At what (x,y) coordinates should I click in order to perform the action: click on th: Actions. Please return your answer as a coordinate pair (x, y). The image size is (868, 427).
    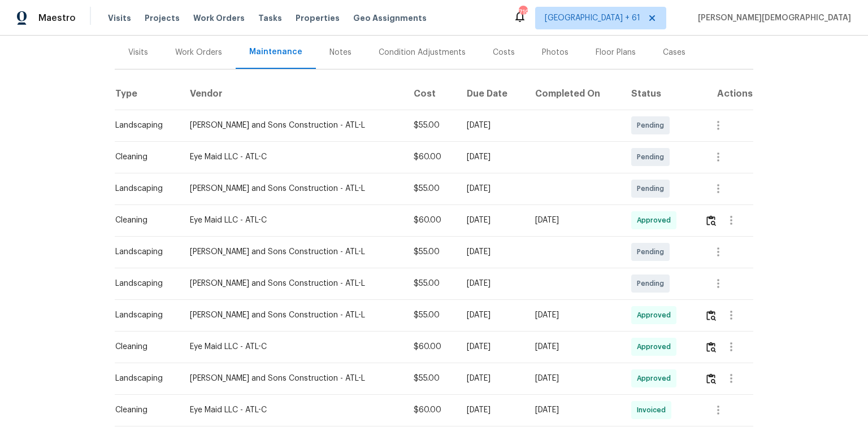
    Looking at the image, I should click on (724, 94).